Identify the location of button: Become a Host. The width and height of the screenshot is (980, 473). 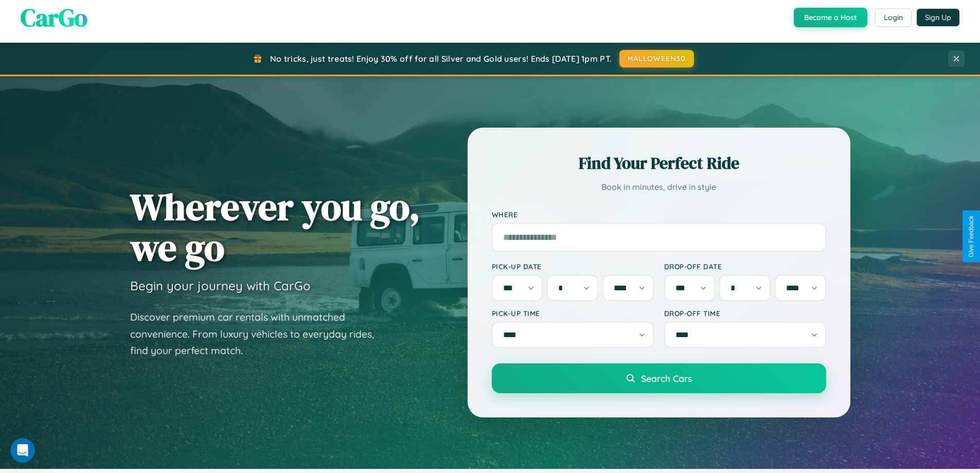
(830, 17).